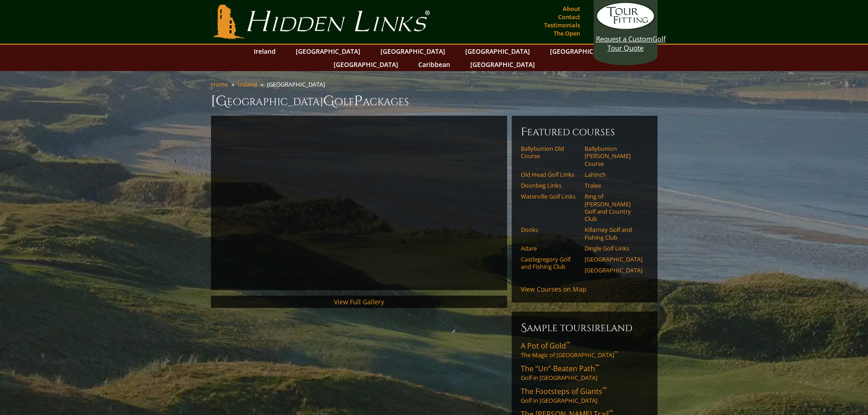  Describe the element at coordinates (564, 391) in the screenshot. I see `span: The Footsteps of Giants` at that location.